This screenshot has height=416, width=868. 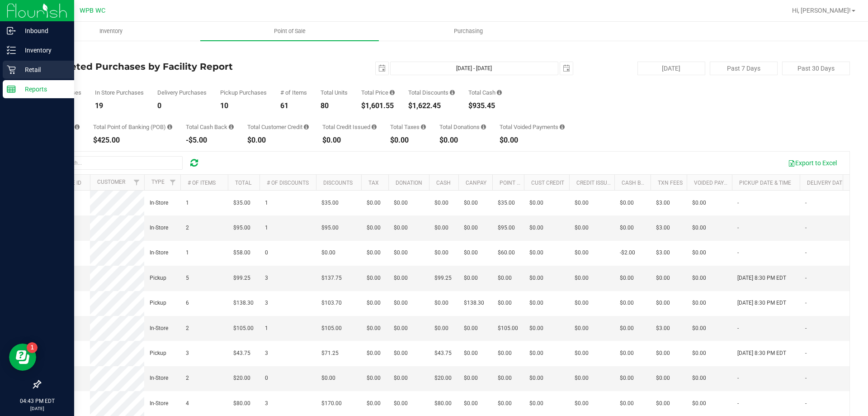 I want to click on i: Sum of the successful, non-voided point-of-banking payment transactions, both via payment termina..., so click(x=170, y=126).